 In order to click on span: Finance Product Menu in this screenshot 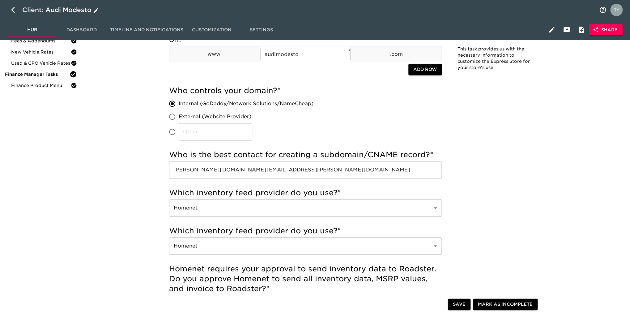, I will do `click(41, 85)`.